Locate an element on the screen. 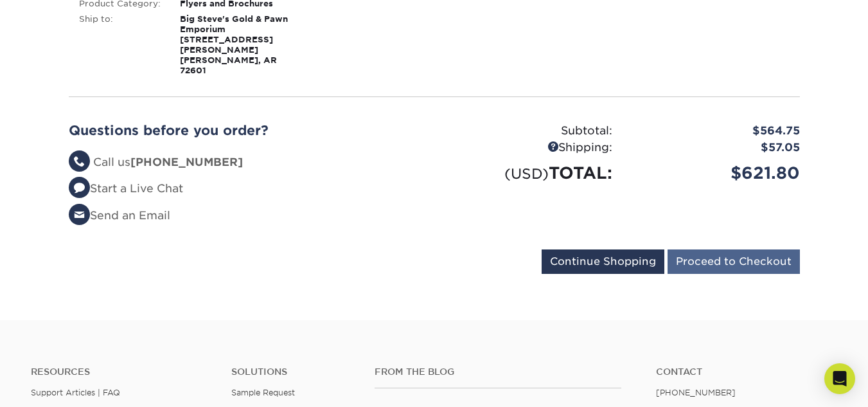  div: Ship to: is located at coordinates (120, 45).